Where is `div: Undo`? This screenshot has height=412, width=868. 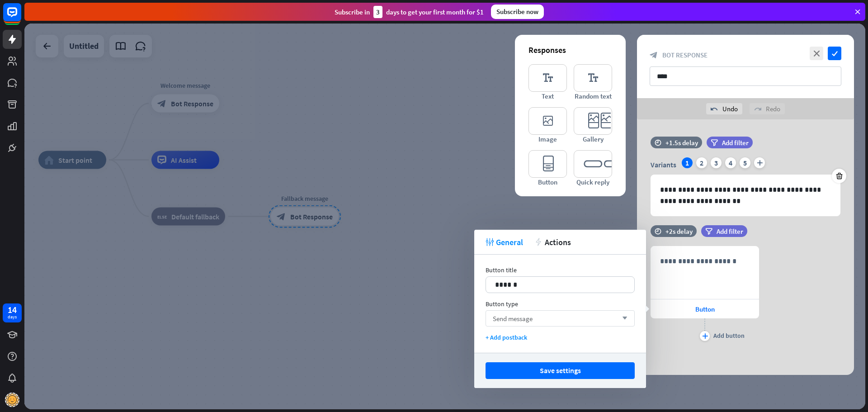
div: Undo is located at coordinates (724, 109).